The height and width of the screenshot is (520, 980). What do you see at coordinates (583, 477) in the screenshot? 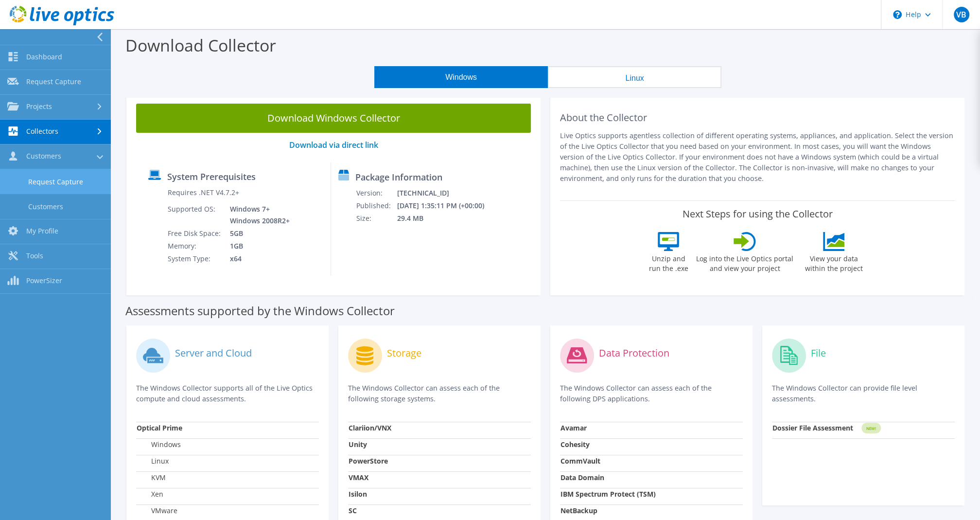
I see `strong: Data Domain` at bounding box center [583, 477].